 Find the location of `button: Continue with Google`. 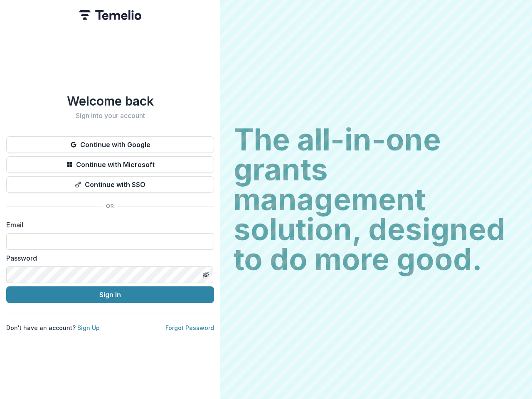

button: Continue with Google is located at coordinates (110, 144).